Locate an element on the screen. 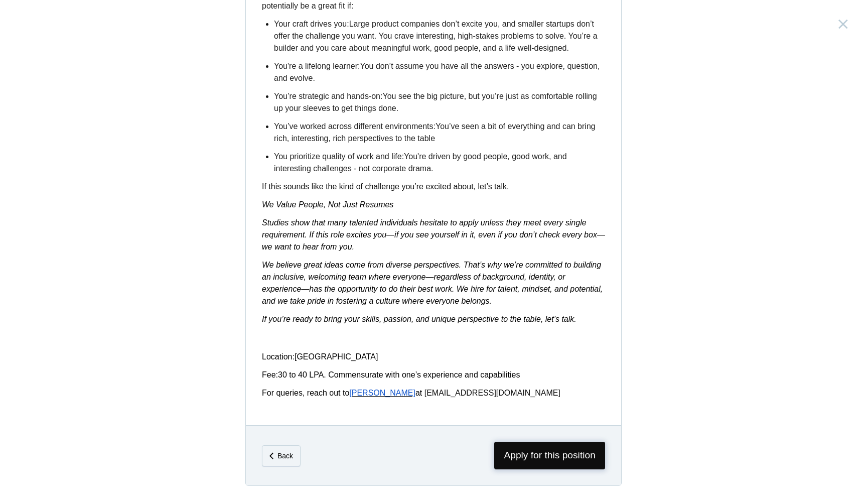  span: For queries, reach out to is located at coordinates (306, 392).